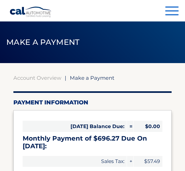  I want to click on a: Account Overview, so click(37, 78).